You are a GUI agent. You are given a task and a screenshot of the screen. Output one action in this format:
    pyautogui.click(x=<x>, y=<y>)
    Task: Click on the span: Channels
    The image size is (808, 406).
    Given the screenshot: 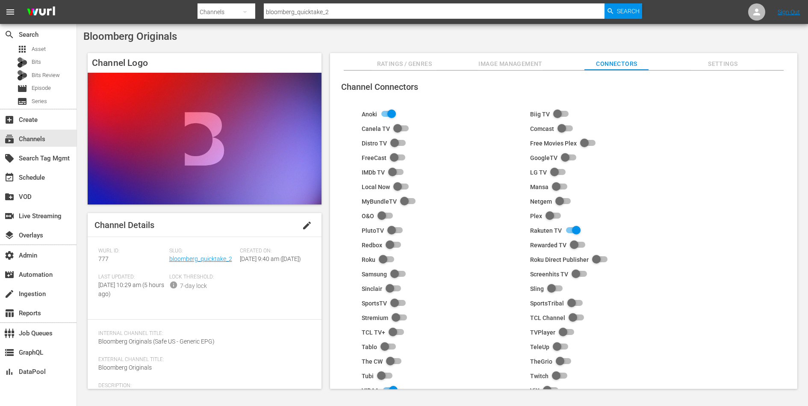 What is the action you would take?
    pyautogui.click(x=9, y=139)
    